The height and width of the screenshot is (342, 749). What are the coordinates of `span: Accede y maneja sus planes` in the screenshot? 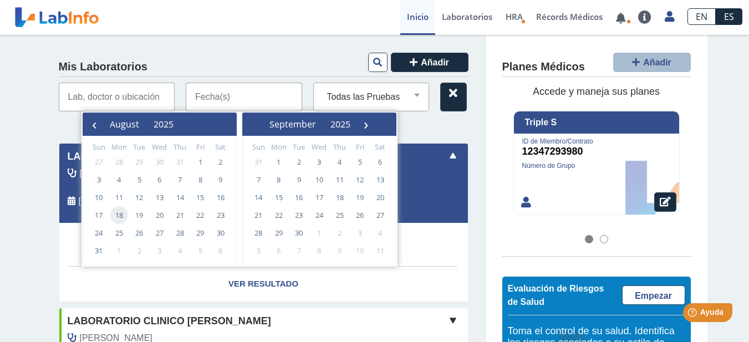 It's located at (596, 91).